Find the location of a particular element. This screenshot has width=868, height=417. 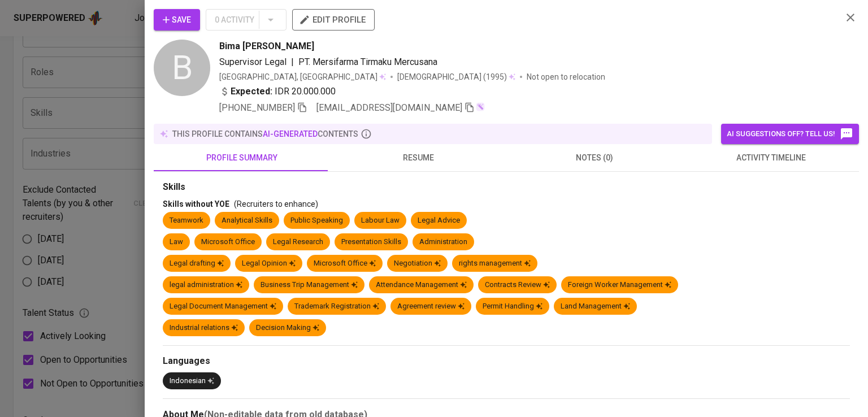

div: Decision Making is located at coordinates (287, 328).